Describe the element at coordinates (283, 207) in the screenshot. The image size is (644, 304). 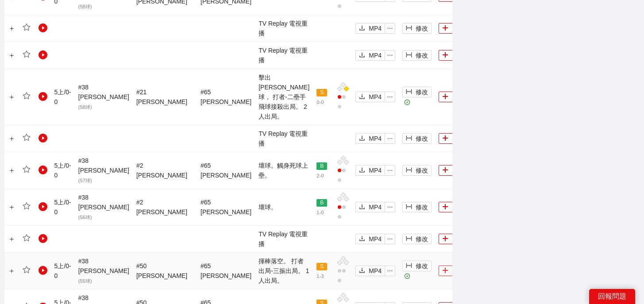
I see `td: 壞球。` at that location.